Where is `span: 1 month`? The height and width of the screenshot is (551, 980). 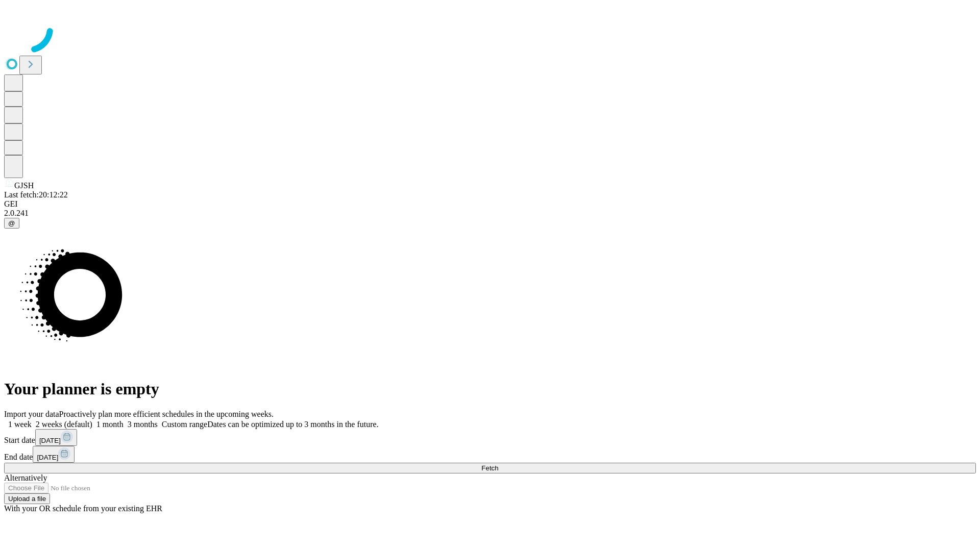 span: 1 month is located at coordinates (110, 424).